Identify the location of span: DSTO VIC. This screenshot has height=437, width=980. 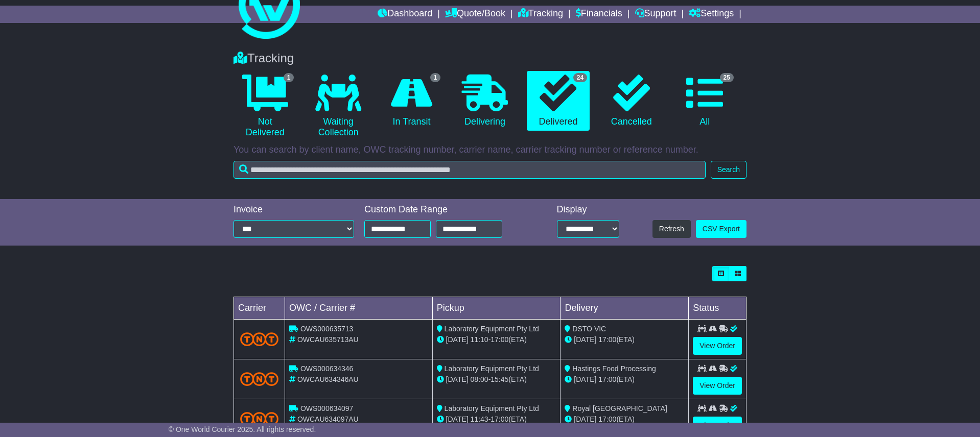
(589, 329).